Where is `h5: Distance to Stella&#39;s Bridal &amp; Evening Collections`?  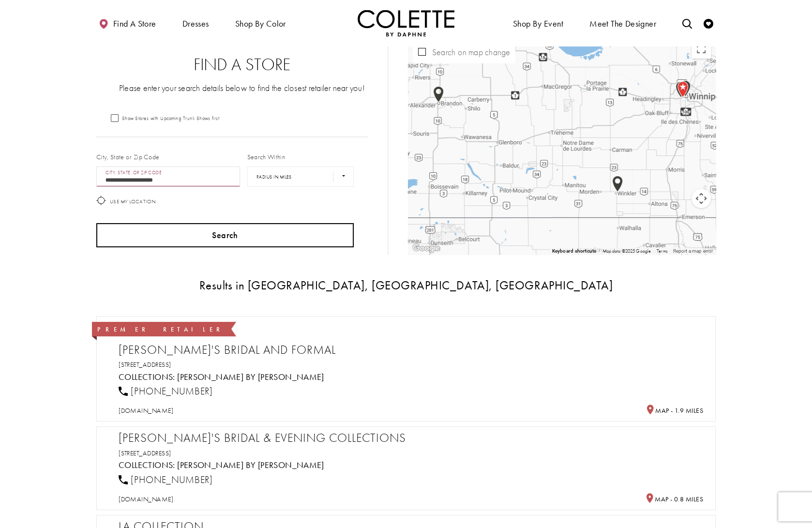 h5: Distance to Stella&#39;s Bridal &amp; Evening Collections is located at coordinates (674, 498).